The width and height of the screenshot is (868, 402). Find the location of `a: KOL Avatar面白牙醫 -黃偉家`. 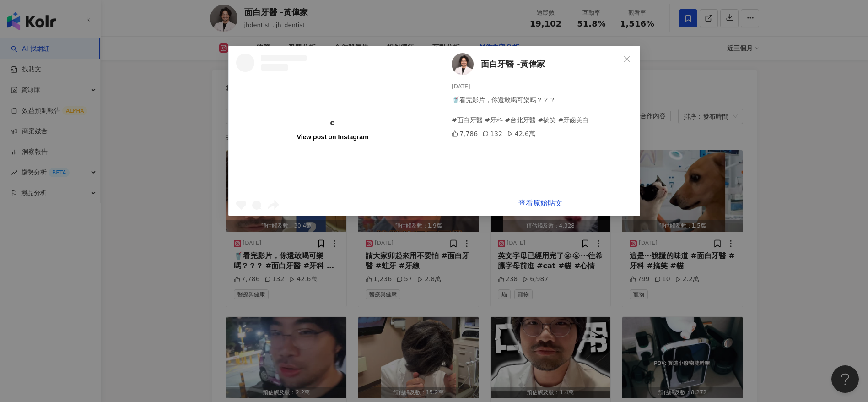

a: KOL Avatar面白牙醫 -黃偉家 is located at coordinates (536, 64).